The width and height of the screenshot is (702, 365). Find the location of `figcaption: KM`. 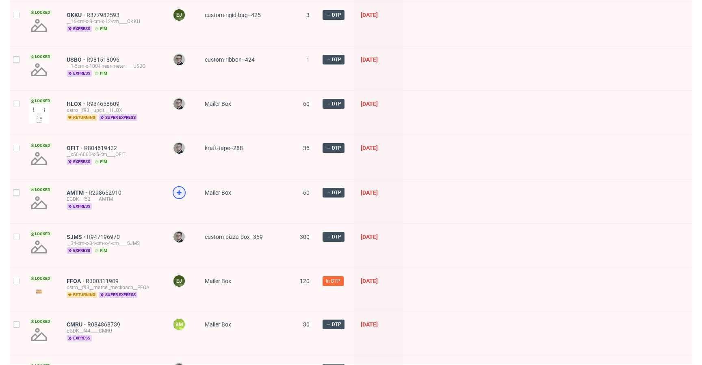

figcaption: KM is located at coordinates (179, 325).